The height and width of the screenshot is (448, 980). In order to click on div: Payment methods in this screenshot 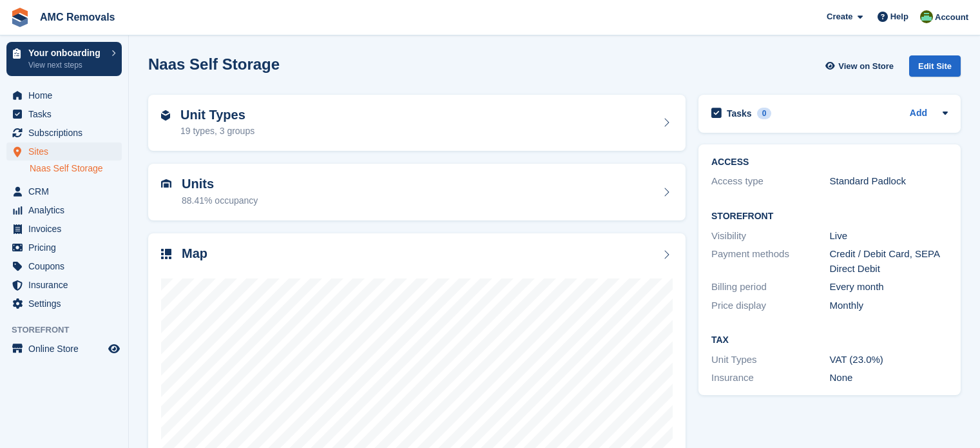, I will do `click(771, 261)`.